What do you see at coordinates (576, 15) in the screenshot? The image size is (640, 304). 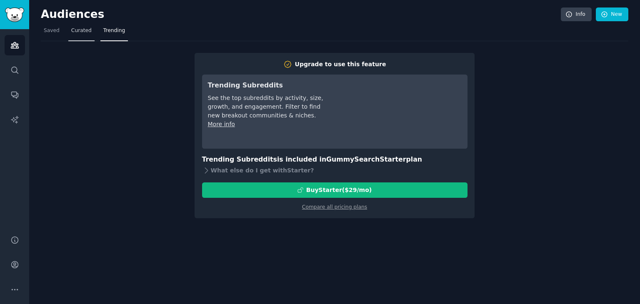 I see `a: Info` at bounding box center [576, 15].